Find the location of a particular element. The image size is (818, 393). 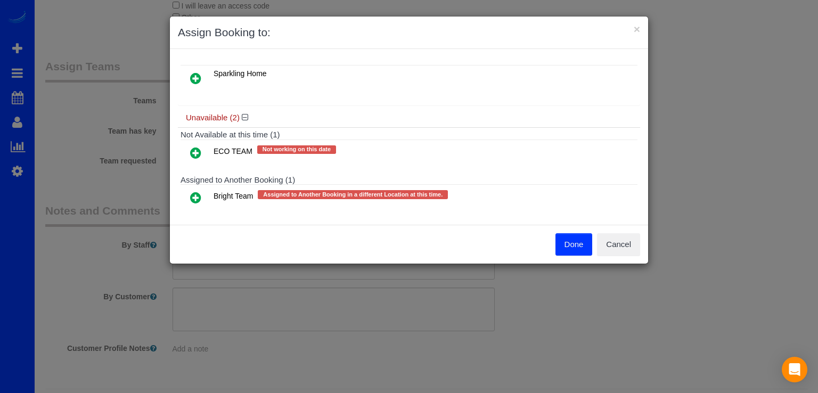

div: Open Intercom Messenger is located at coordinates (794, 369).